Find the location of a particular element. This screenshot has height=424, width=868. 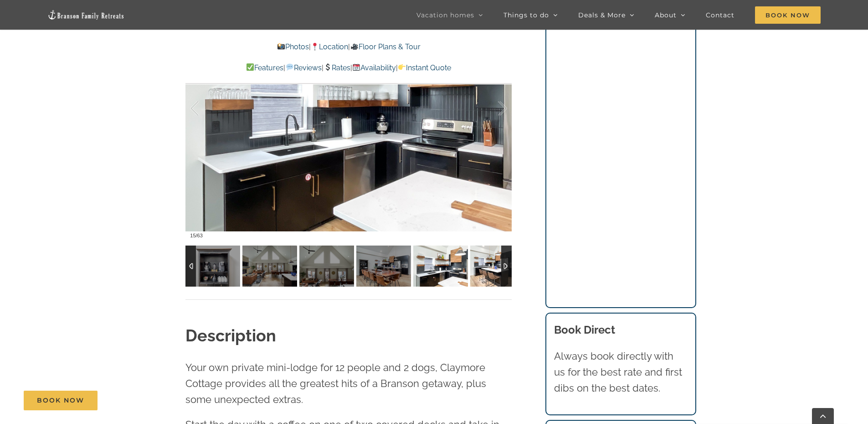

span: Things to do is located at coordinates (527, 15).